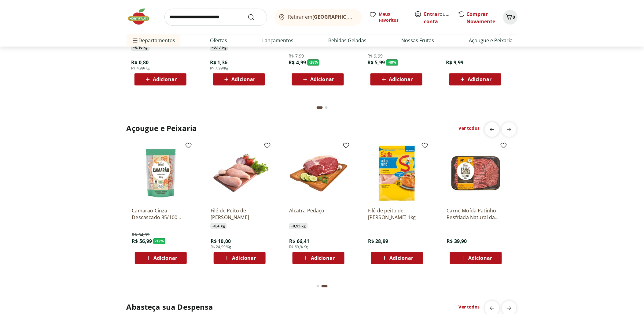  I want to click on button: Go to page 2 from fs-carousel, so click(326, 107).